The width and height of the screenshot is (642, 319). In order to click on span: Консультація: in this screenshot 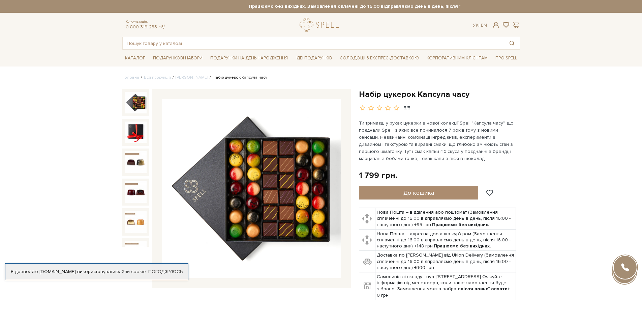, I will do `click(146, 22)`.